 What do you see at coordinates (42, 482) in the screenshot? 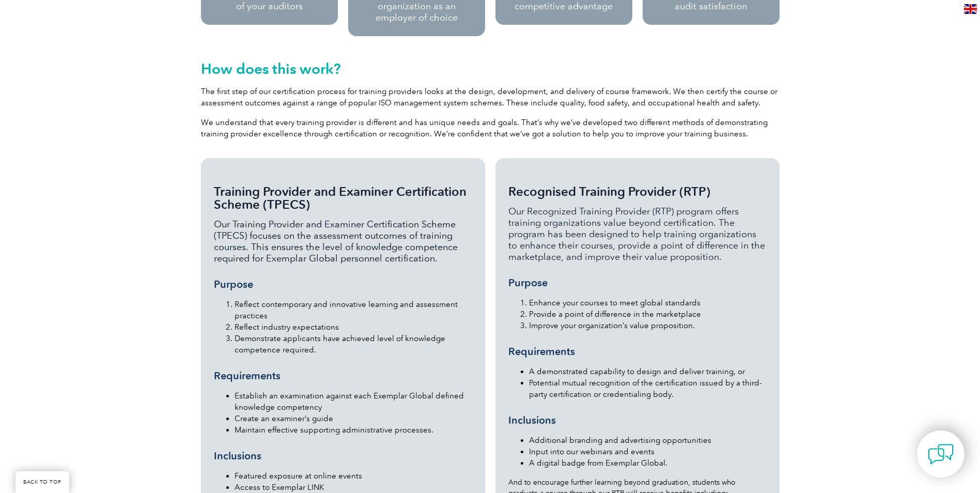
I see `a: BACK TO TOP` at bounding box center [42, 482].